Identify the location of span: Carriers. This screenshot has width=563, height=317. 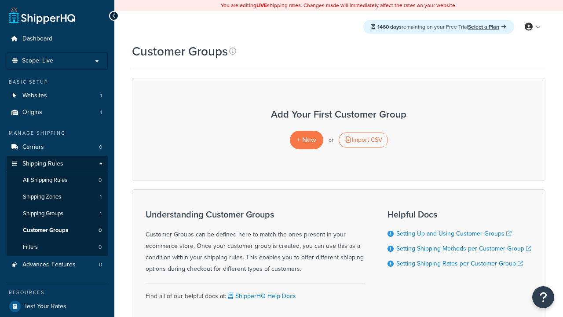
(33, 147).